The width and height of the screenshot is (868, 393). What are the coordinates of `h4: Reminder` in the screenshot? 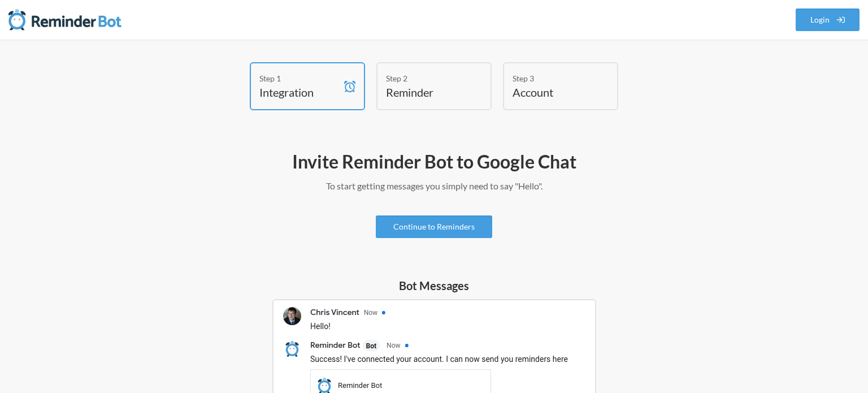 It's located at (426, 92).